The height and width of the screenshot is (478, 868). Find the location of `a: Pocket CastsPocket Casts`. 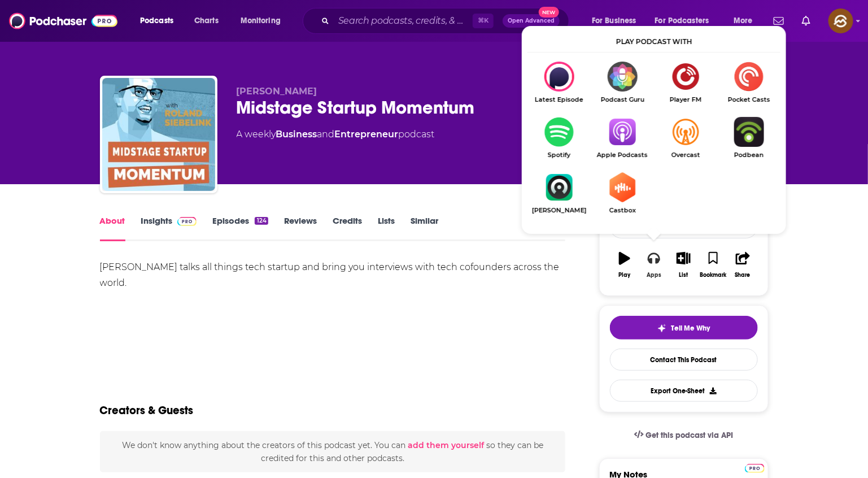

a: Pocket CastsPocket Casts is located at coordinates (749, 82).